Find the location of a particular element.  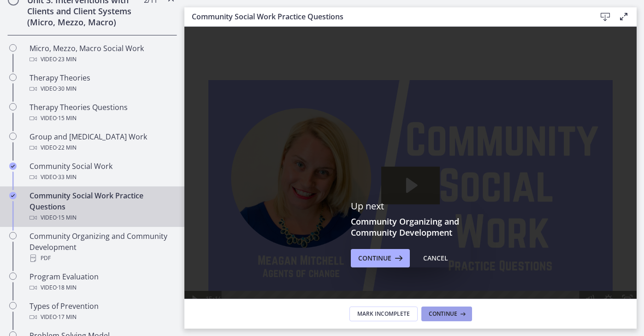

span: Mark Incomplete is located at coordinates (383, 314).